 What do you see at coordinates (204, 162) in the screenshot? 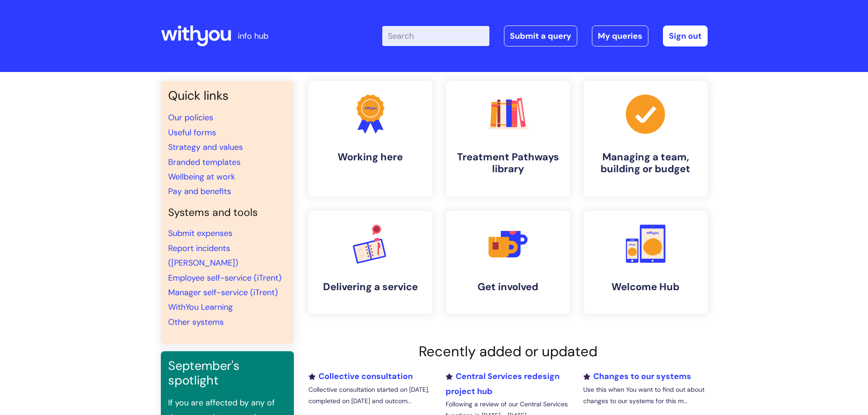
I see `a: Branded templates` at bounding box center [204, 162].